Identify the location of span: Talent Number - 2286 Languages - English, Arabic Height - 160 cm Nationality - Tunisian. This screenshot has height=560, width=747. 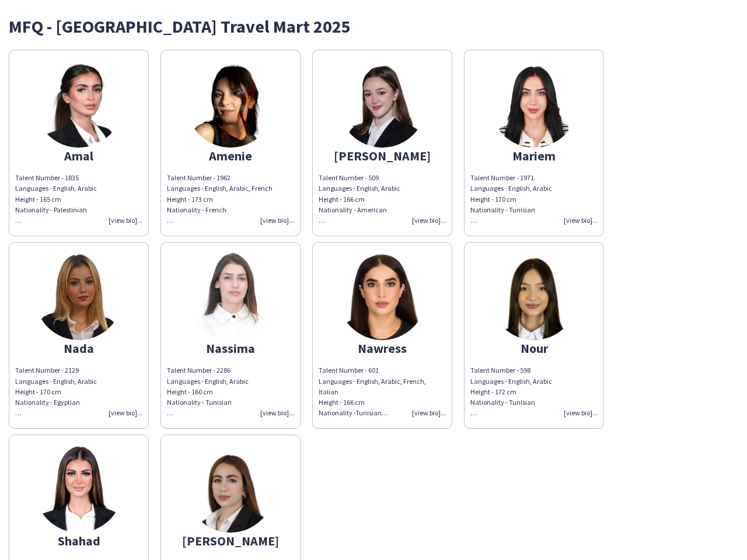
(208, 392).